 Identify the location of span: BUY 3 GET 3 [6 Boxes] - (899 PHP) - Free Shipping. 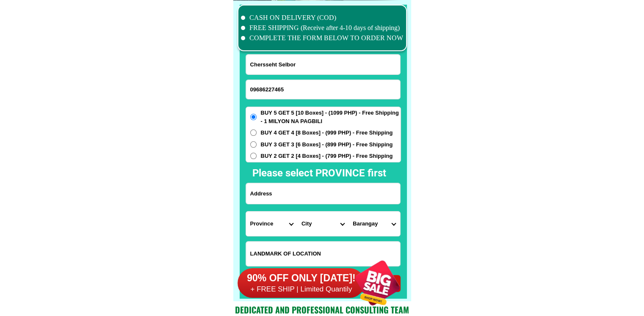
(327, 145).